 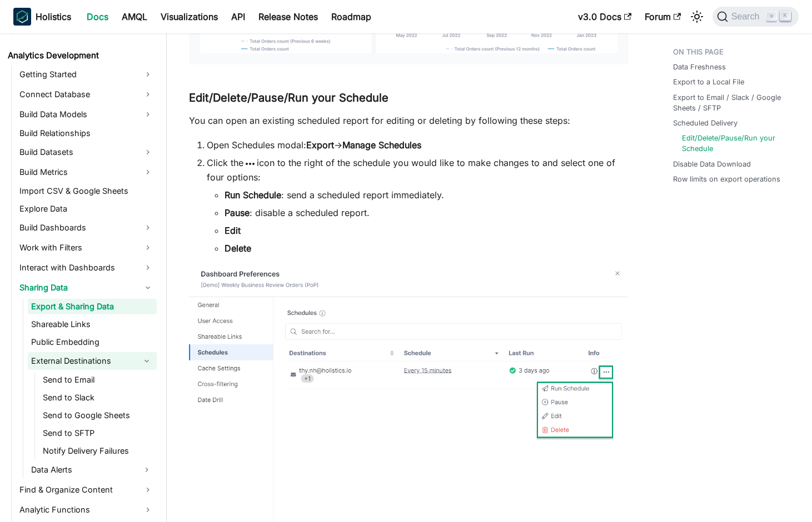 What do you see at coordinates (86, 152) in the screenshot?
I see `a: Build Datasets` at bounding box center [86, 152].